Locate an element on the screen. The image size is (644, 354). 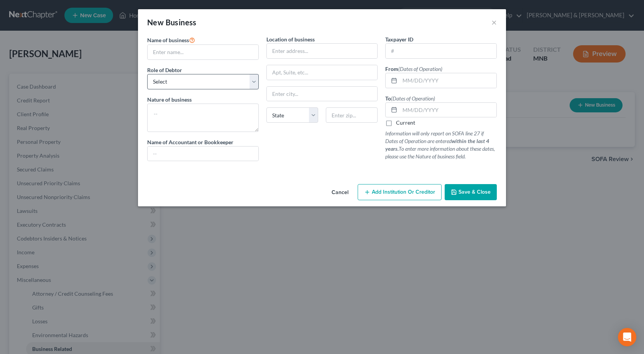
label: Nature of business is located at coordinates (169, 100).